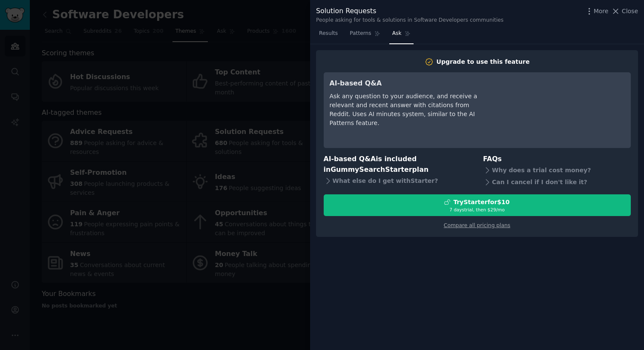 This screenshot has height=350, width=644. Describe the element at coordinates (410, 11) in the screenshot. I see `div: Solution Requests` at that location.